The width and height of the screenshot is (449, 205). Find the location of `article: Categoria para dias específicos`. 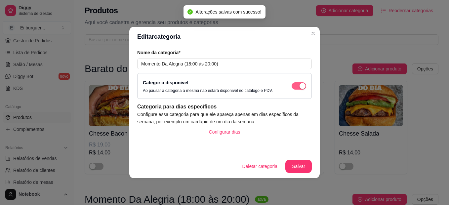

article: Categoria para dias específicos is located at coordinates (225, 107).